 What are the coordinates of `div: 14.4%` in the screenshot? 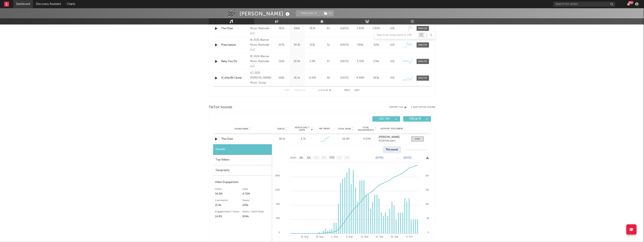 It's located at (229, 217).